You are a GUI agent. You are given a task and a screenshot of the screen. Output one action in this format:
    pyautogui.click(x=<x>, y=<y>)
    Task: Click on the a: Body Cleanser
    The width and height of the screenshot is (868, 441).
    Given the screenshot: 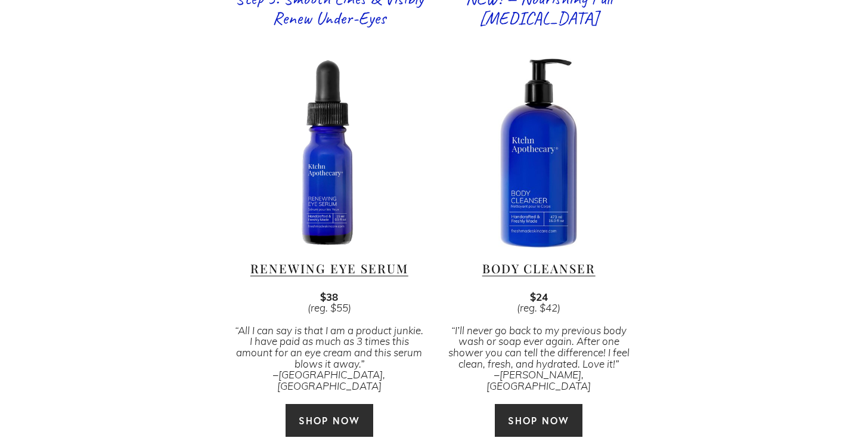 What is the action you would take?
    pyautogui.click(x=539, y=268)
    